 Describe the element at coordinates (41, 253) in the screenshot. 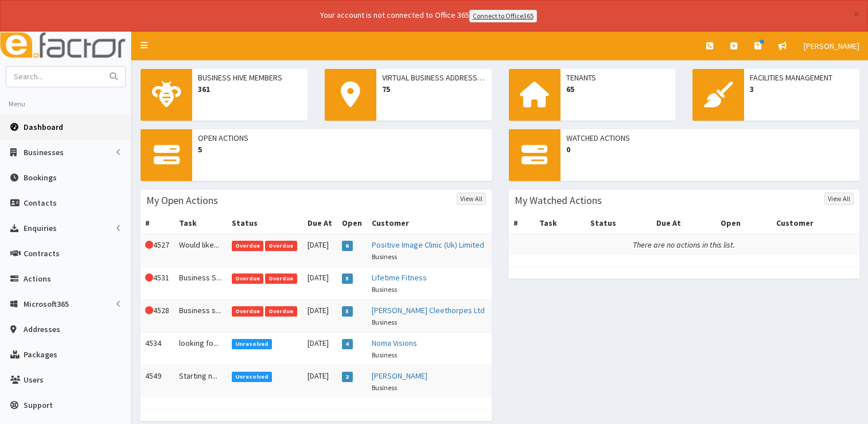

I see `span: Contracts` at that location.